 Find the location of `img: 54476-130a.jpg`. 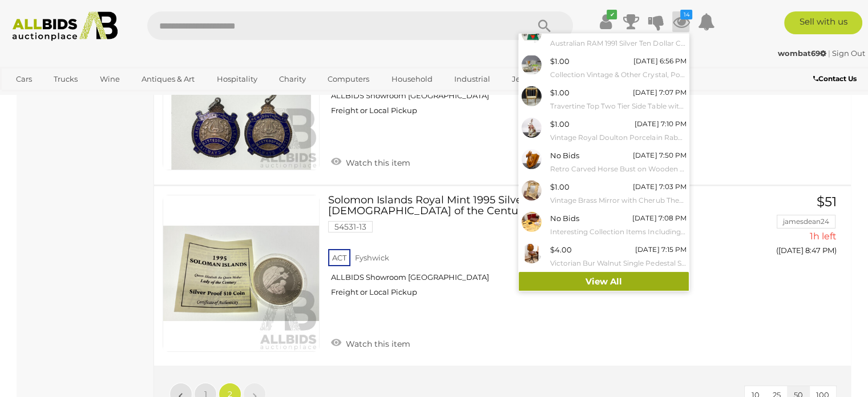

img: 54476-130a.jpg is located at coordinates (531, 190).